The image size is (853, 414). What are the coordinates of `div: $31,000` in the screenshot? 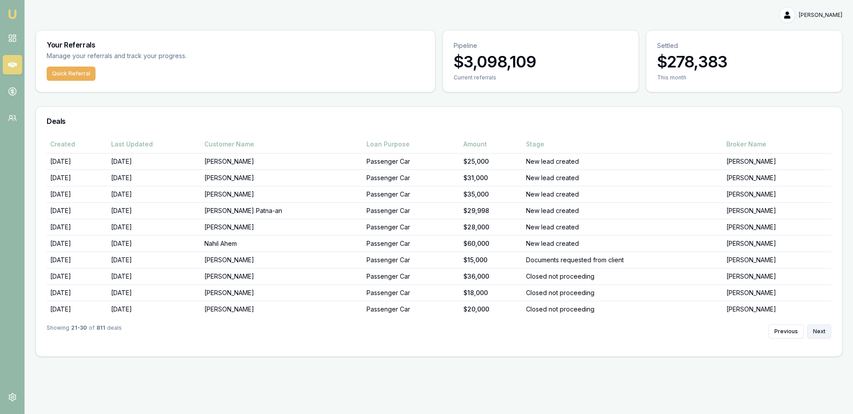 It's located at (491, 178).